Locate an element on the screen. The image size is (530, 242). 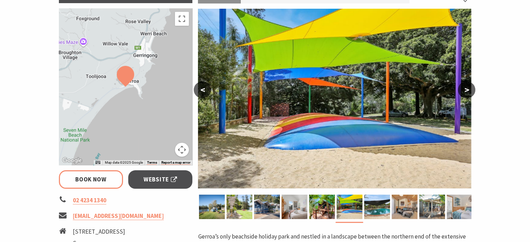
img: Couple on cabin deck at Seven Mile Beach Holiday Park is located at coordinates (432, 207).